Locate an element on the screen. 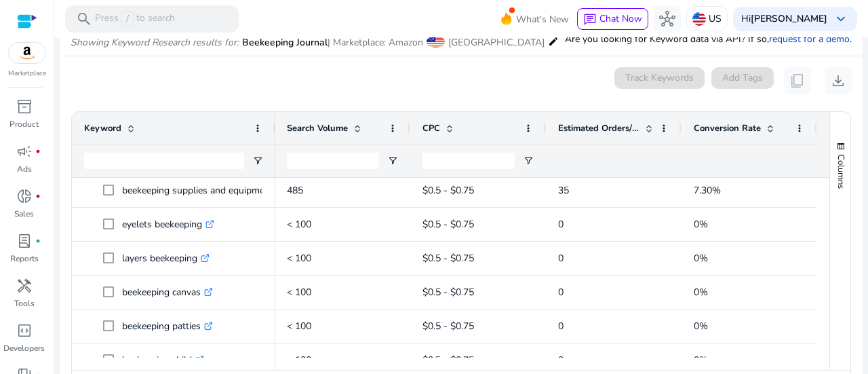 The image size is (868, 374). span: hub is located at coordinates (668, 19).